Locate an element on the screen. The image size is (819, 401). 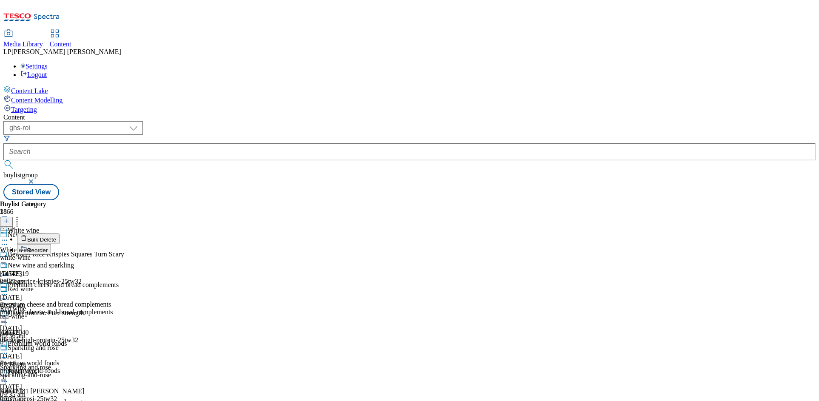
div: Content is located at coordinates (410, 117).